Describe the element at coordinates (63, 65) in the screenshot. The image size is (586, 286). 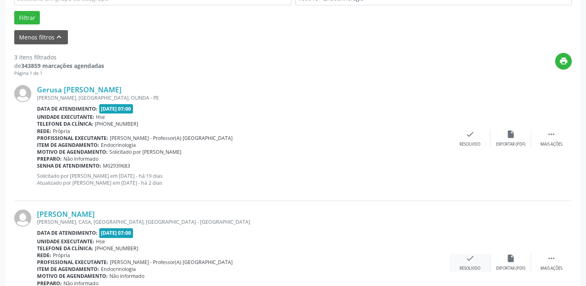
I see `strong: 343859 marcações agendadas` at that location.